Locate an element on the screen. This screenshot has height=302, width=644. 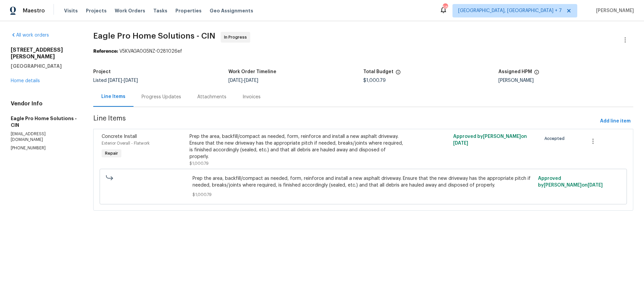
h5: Project is located at coordinates (102, 72).